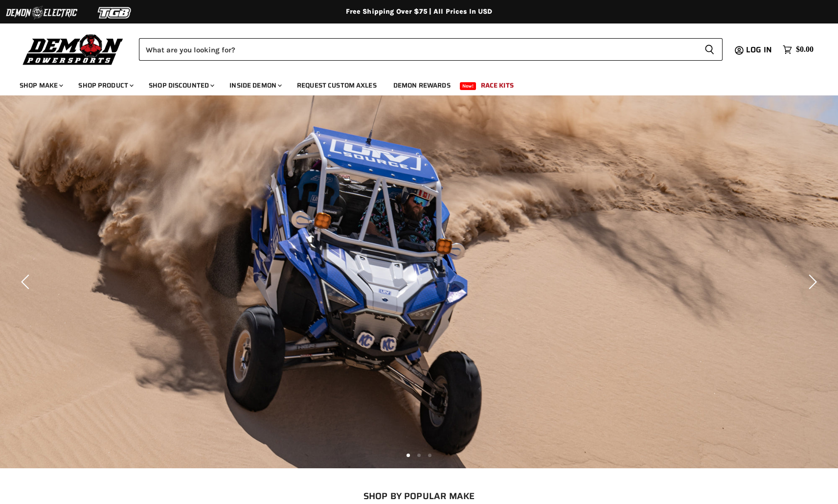 The width and height of the screenshot is (838, 504). Describe the element at coordinates (337, 85) in the screenshot. I see `a: Request Custom Axles` at that location.